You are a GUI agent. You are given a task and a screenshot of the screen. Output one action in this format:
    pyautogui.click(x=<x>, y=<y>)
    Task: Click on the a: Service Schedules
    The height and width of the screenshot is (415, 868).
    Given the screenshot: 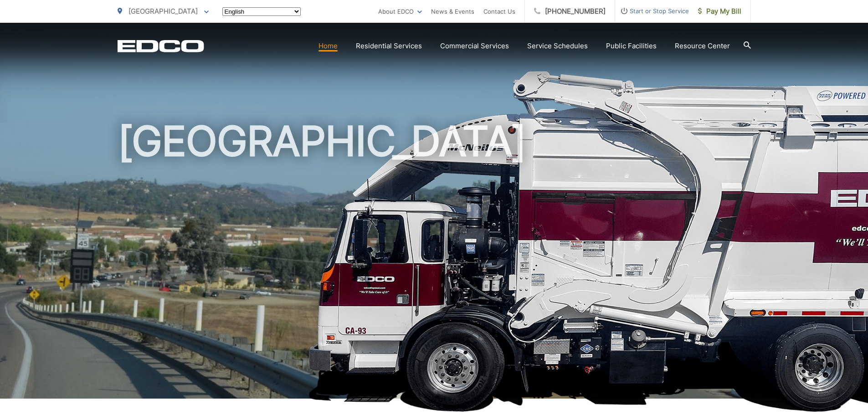 What is the action you would take?
    pyautogui.click(x=557, y=46)
    